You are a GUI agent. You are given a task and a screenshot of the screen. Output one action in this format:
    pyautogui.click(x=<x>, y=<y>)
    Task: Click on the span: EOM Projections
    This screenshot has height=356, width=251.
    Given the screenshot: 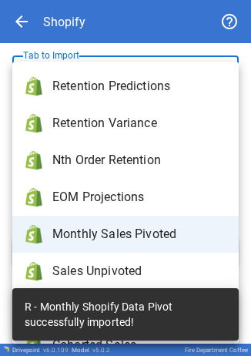 What is the action you would take?
    pyautogui.click(x=140, y=197)
    